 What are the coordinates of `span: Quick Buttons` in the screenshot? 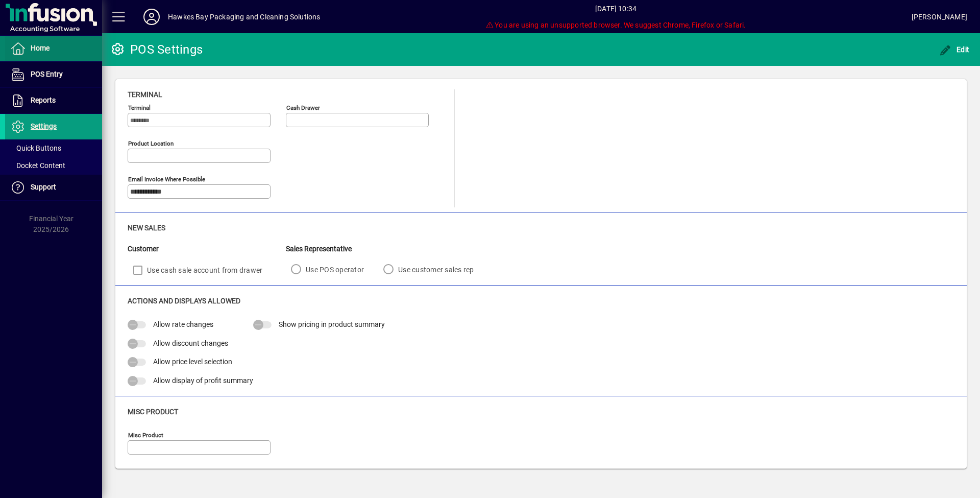 It's located at (36, 148).